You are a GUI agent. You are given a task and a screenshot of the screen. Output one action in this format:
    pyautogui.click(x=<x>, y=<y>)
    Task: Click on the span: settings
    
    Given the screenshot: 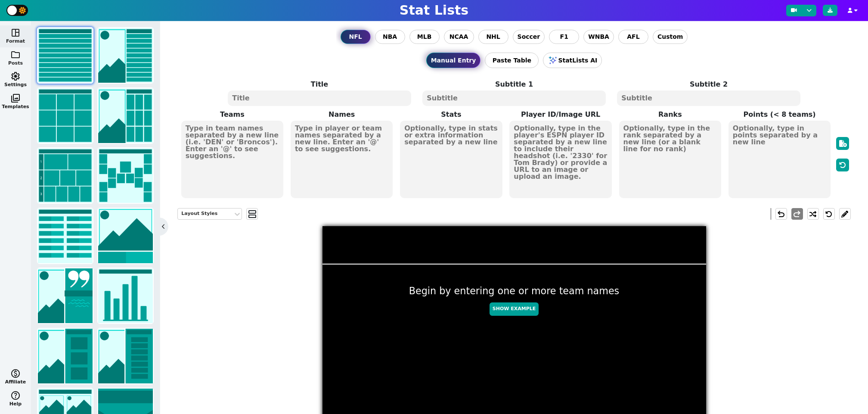 What is the action you would take?
    pyautogui.click(x=15, y=77)
    